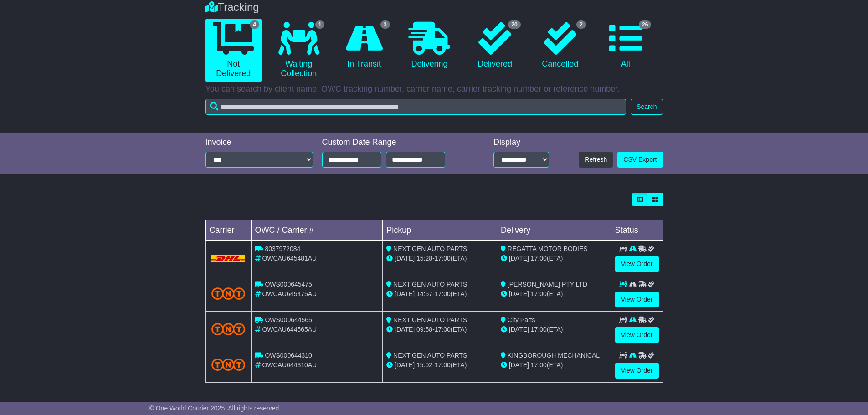 This screenshot has width=868, height=415. I want to click on span: © One World Courier 2025. All rights reserved., so click(215, 408).